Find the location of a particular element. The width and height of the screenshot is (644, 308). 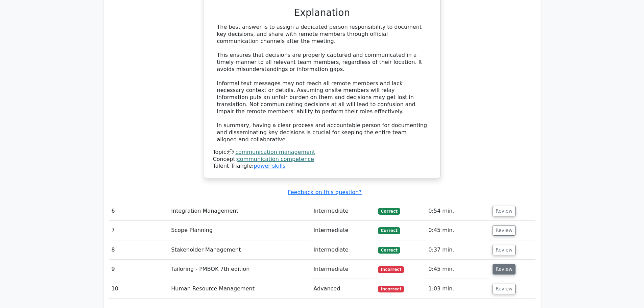

a: communication management is located at coordinates (275, 152).